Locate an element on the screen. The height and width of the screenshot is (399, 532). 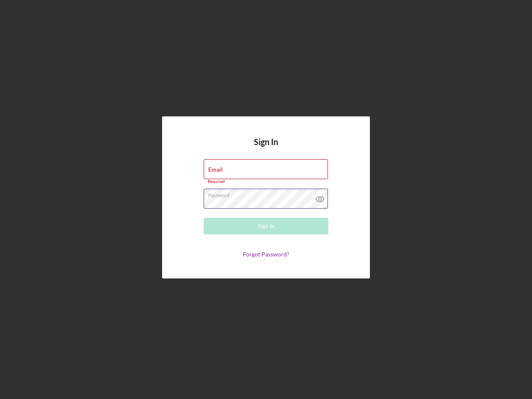
div: Required is located at coordinates (266, 182).